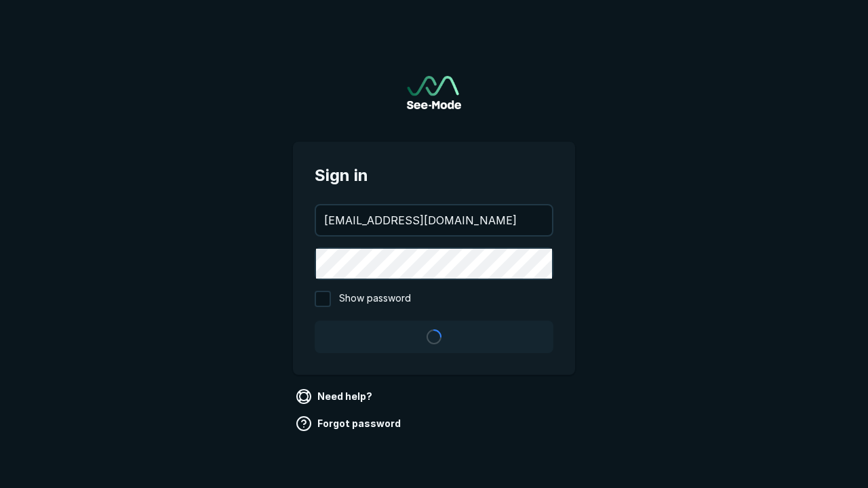  Describe the element at coordinates (434, 92) in the screenshot. I see `img: See-Mode Logo` at that location.